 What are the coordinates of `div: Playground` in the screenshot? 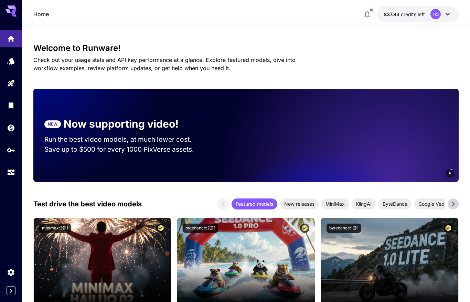 It's located at (11, 83).